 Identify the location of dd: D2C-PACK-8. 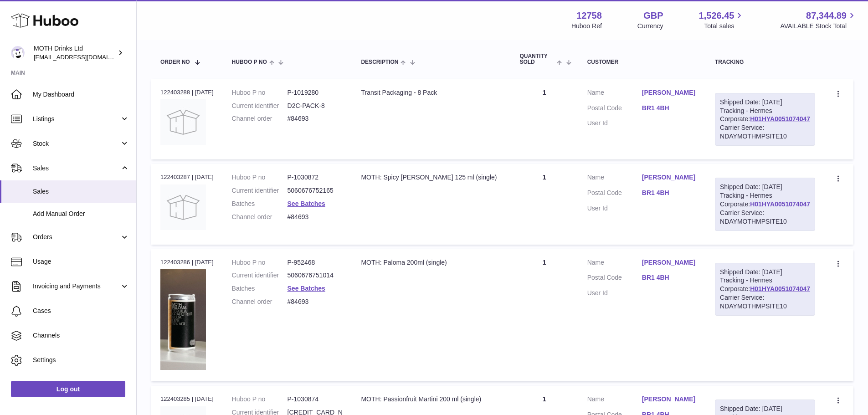
(316, 105).